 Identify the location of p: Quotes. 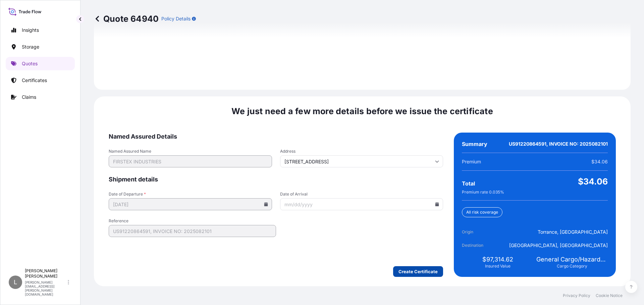
(29, 64).